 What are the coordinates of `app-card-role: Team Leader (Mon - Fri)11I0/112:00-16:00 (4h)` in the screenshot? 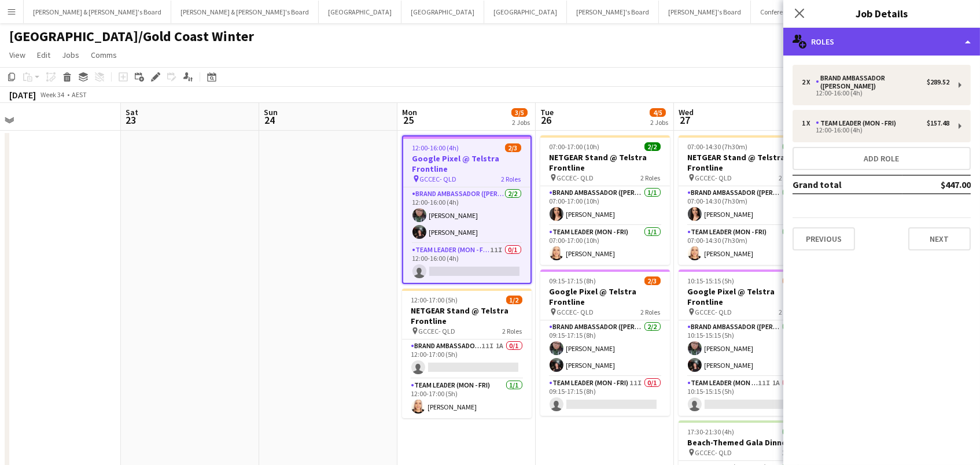 It's located at (467, 263).